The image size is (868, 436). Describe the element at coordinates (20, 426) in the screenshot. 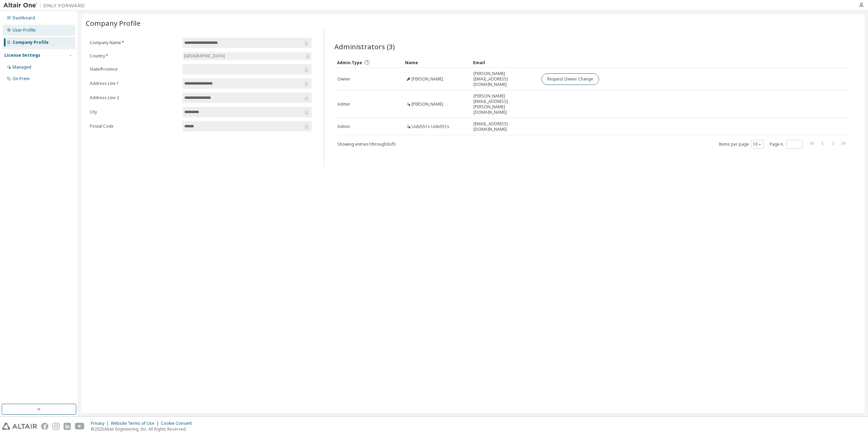

I see `img: altair_logo.svg` at that location.